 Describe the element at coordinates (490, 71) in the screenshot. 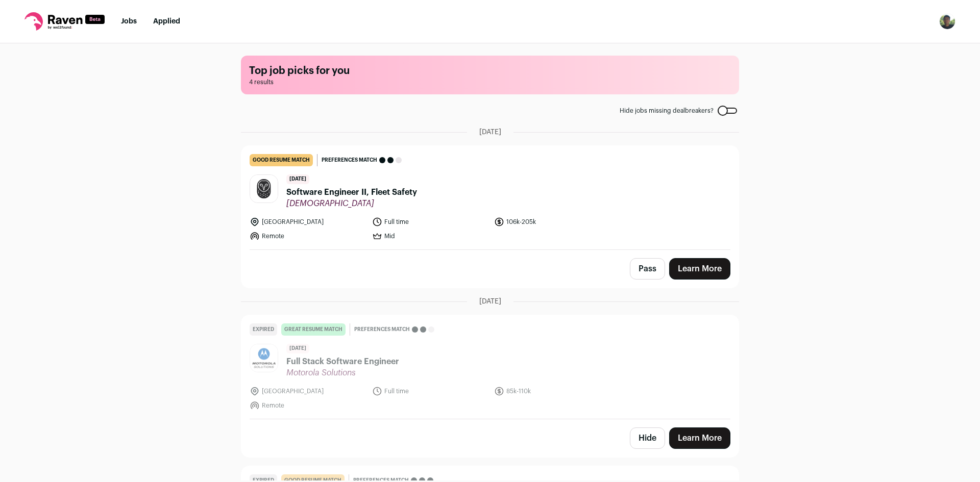

I see `h1: Top job picks for you` at that location.